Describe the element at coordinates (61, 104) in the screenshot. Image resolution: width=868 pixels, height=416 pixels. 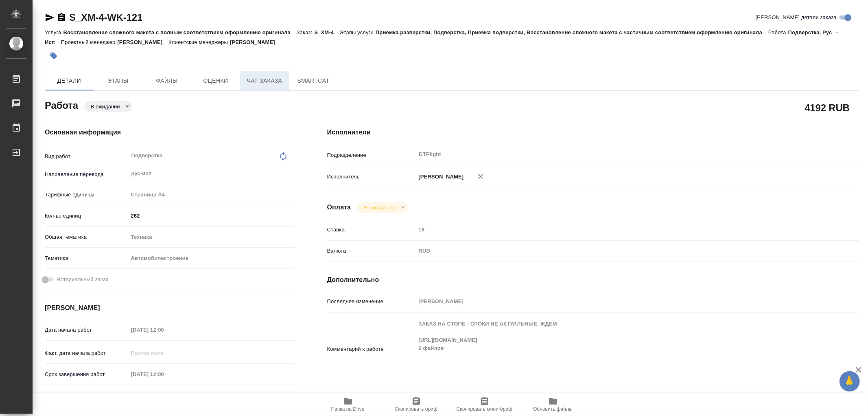
I see `h2: Работа` at that location.